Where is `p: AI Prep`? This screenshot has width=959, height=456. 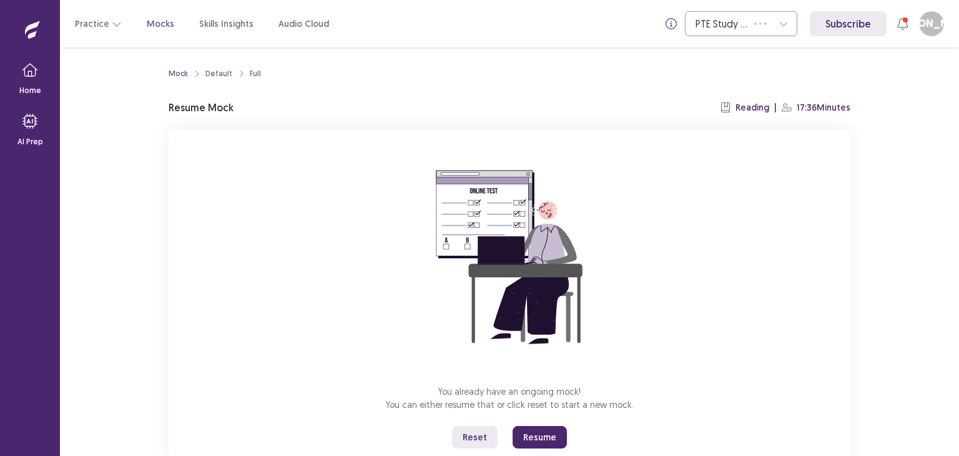 p: AI Prep is located at coordinates (30, 142).